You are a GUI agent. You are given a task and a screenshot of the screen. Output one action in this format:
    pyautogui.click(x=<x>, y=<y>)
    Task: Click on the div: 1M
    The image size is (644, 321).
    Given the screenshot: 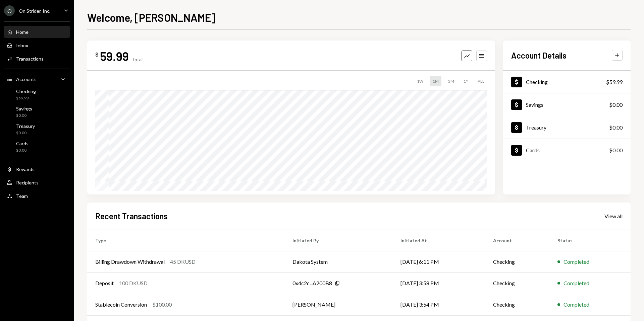 What is the action you would take?
    pyautogui.click(x=436, y=81)
    